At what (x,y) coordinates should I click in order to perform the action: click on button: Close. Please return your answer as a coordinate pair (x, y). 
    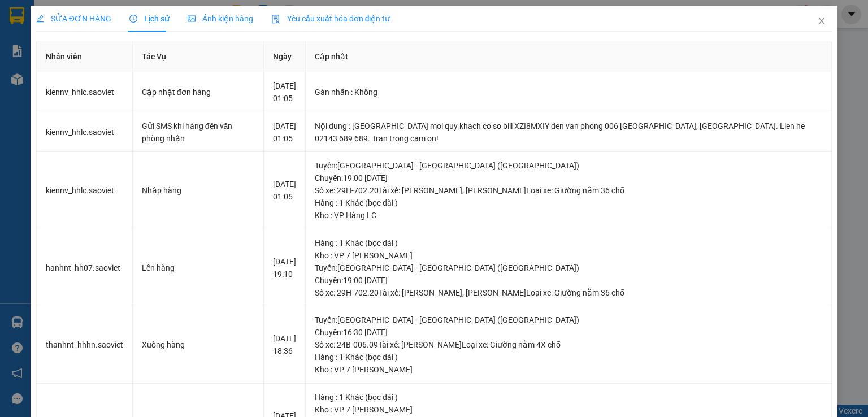
    Looking at the image, I should click on (822, 22).